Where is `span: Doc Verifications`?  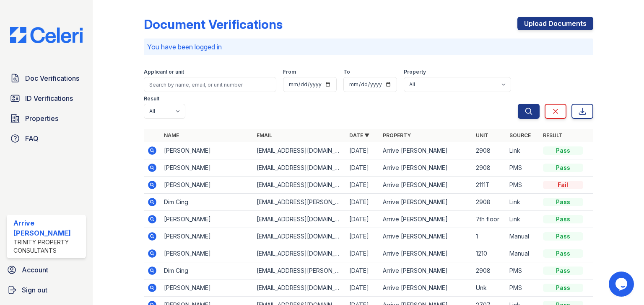 span: Doc Verifications is located at coordinates (52, 78).